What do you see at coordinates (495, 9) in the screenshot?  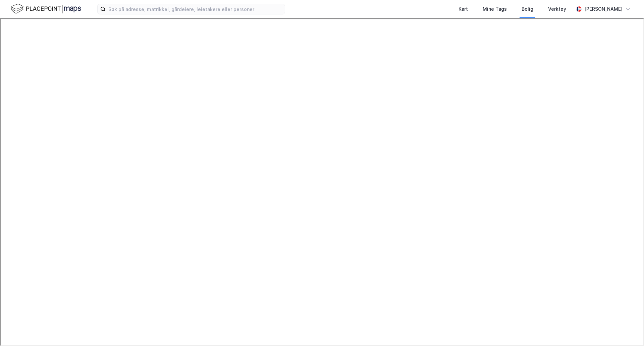 I see `div: Mine Tags` at bounding box center [495, 9].